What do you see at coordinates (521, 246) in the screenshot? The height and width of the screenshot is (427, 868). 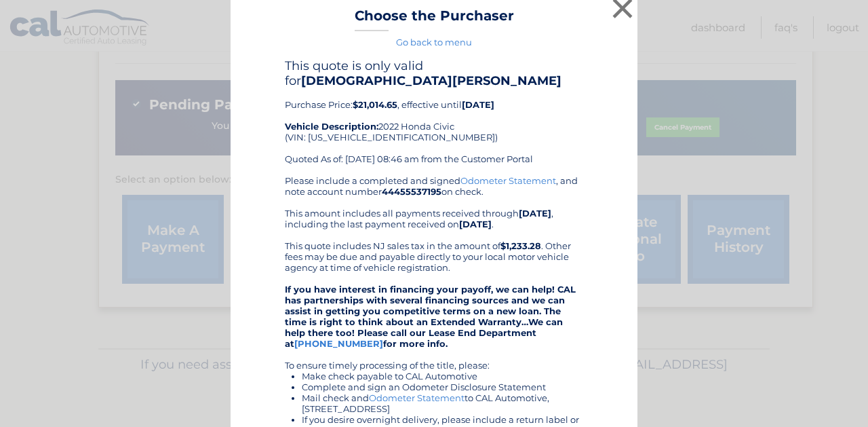 I see `b: $1,233.28` at bounding box center [521, 246].